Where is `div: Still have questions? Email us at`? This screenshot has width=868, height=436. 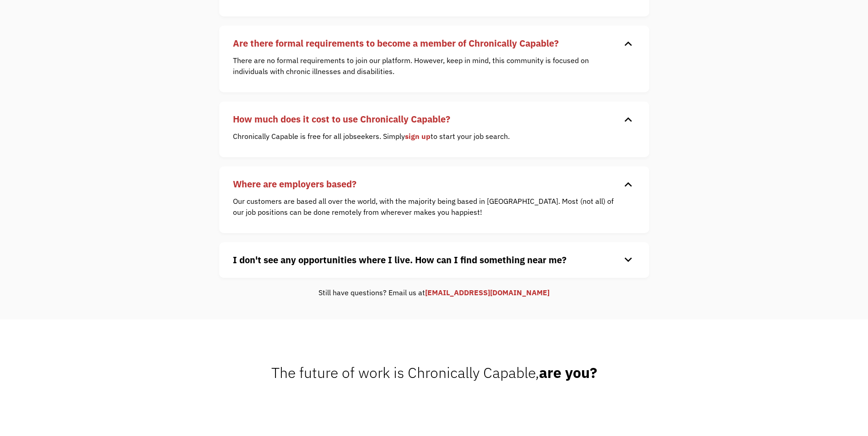
div: Still have questions? Email us at is located at coordinates (434, 293).